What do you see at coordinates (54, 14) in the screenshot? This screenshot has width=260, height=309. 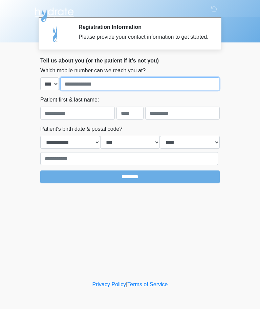 I see `img: Hydrate IV Bar - Arcadia Logo` at bounding box center [54, 14].